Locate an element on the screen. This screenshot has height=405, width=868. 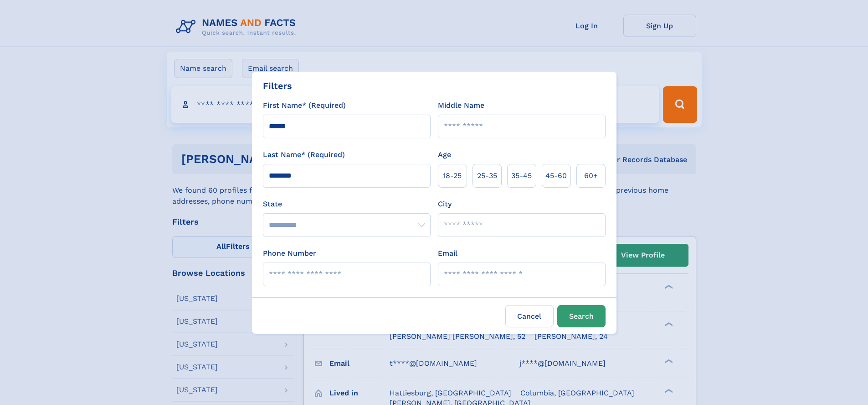
label: Cancel is located at coordinates (530, 316).